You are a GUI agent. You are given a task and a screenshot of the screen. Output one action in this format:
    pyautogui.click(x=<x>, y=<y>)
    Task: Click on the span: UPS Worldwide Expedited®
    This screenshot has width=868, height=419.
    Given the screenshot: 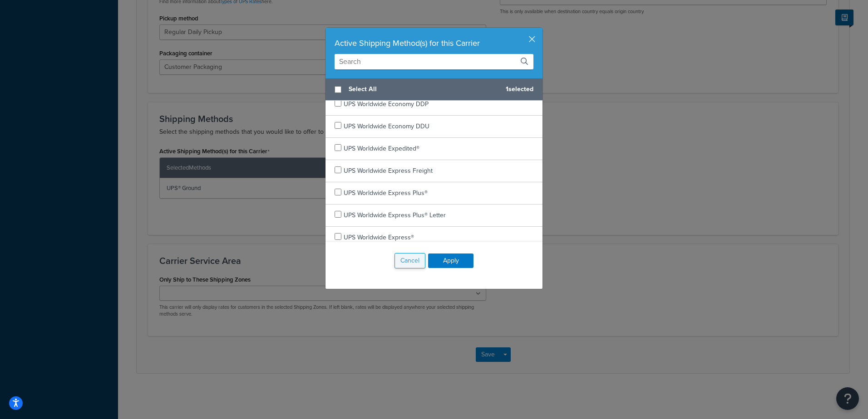 What is the action you would take?
    pyautogui.click(x=381, y=149)
    